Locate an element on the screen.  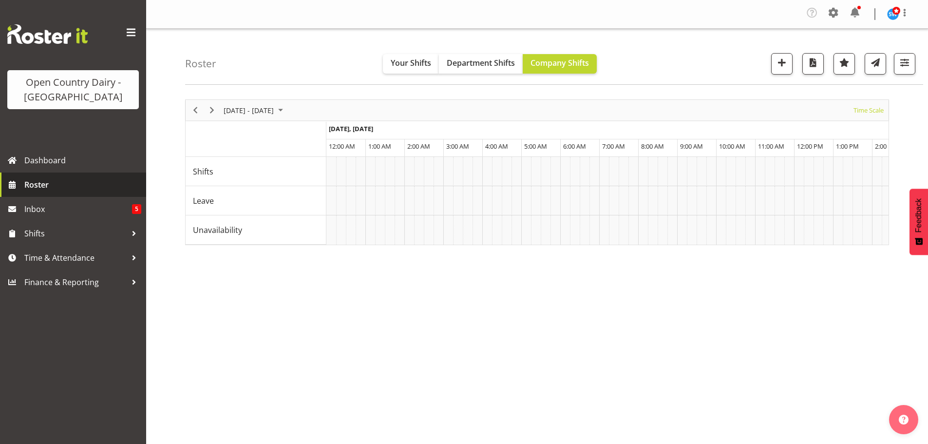
span: 6:00 AM is located at coordinates (574, 146).